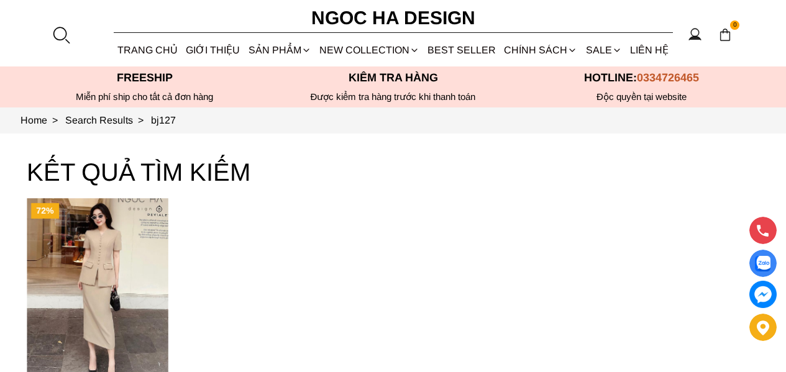 This screenshot has width=786, height=372. What do you see at coordinates (108, 120) in the screenshot?
I see `a: Link to Search Results` at bounding box center [108, 120].